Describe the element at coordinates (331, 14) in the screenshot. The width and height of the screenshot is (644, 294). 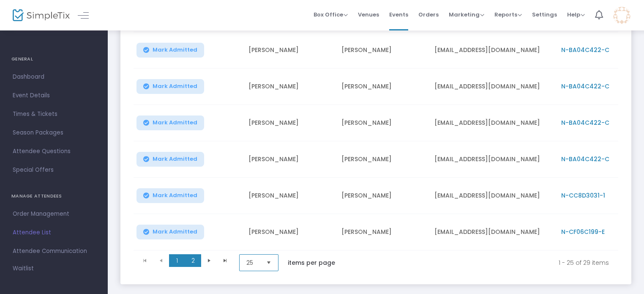
I see `span: Box Office` at that location.